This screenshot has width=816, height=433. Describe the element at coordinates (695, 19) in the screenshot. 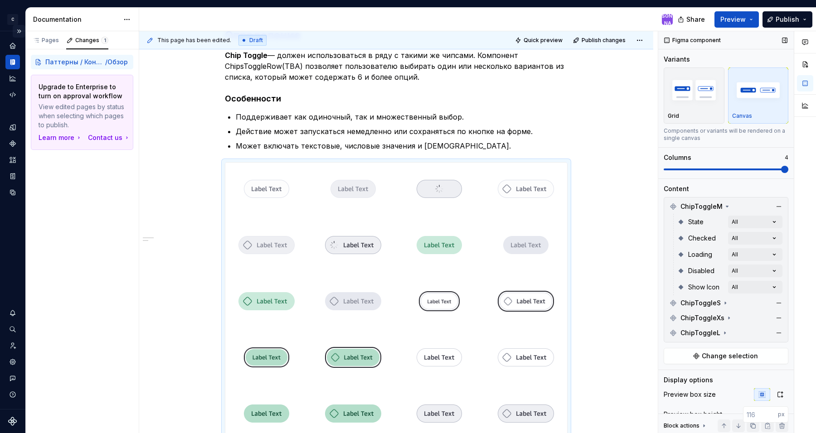

I see `span: Share` at that location.